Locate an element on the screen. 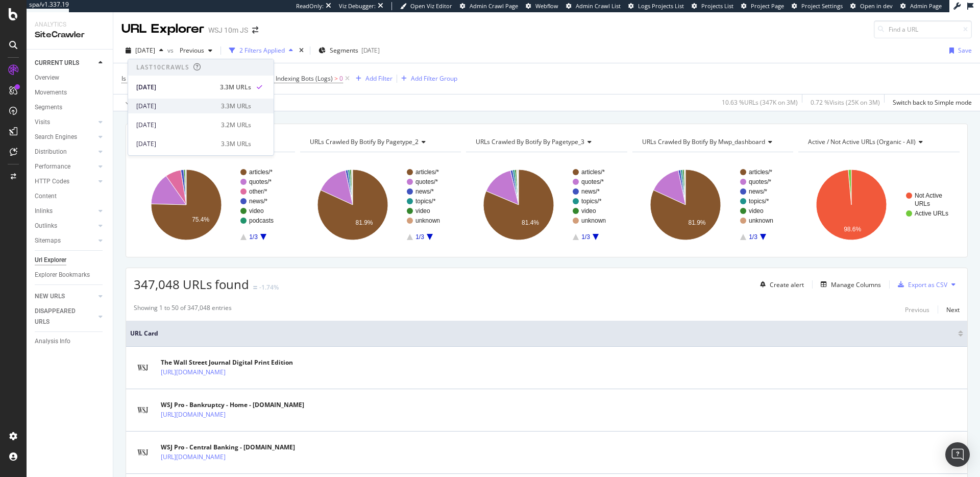  div: 3.3M URLs is located at coordinates (235, 87).